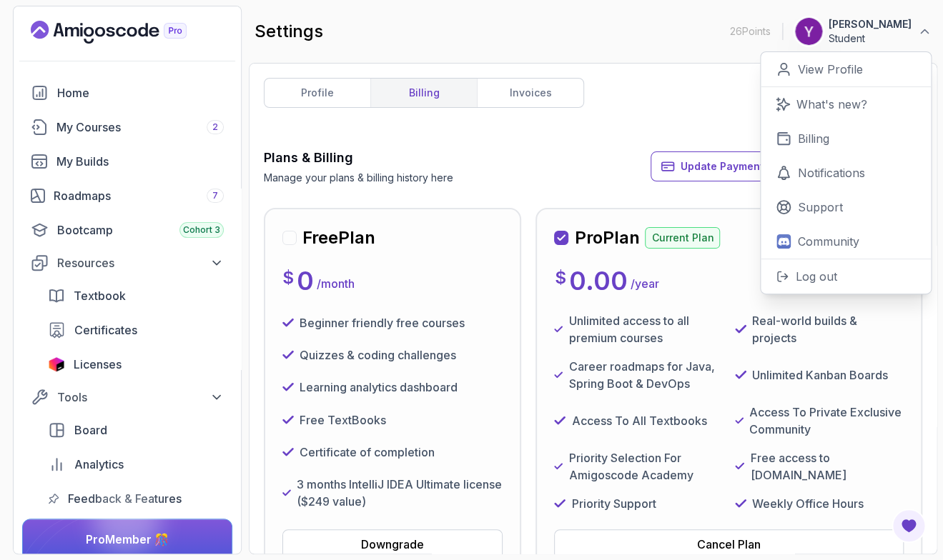 This screenshot has width=943, height=560. Describe the element at coordinates (216, 196) in the screenshot. I see `span: 7` at that location.